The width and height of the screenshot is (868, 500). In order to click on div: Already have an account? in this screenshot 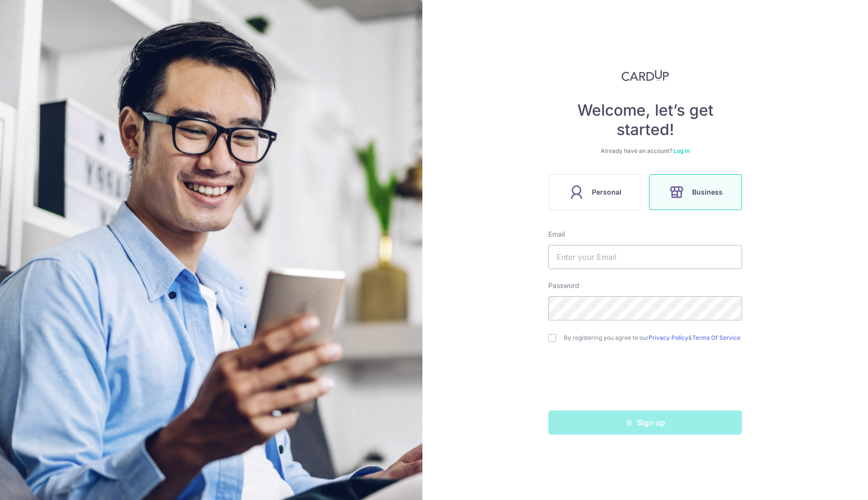, I will do `click(645, 151)`.